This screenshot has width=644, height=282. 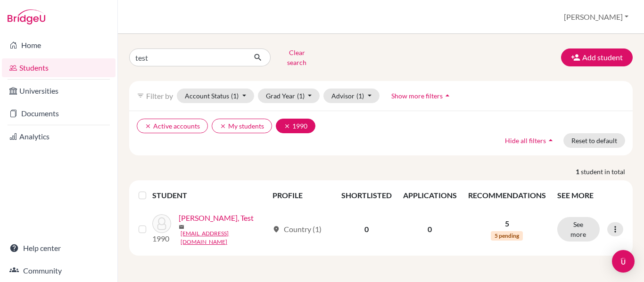 What do you see at coordinates (366, 195) in the screenshot?
I see `th: SHORTLISTED` at bounding box center [366, 195].